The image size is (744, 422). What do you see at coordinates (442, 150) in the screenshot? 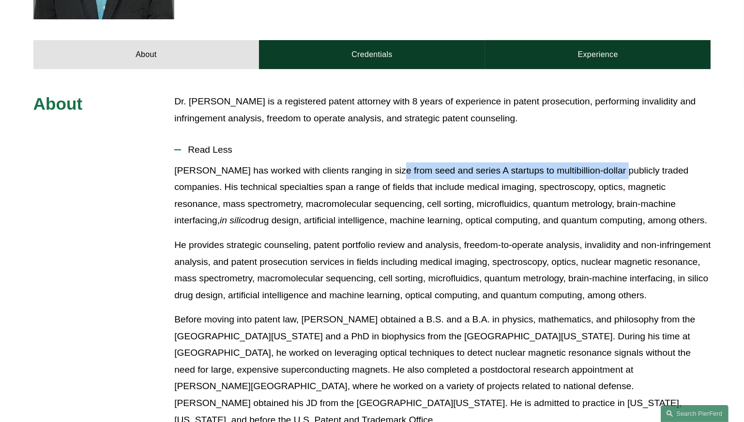
I see `button: Read Less` at bounding box center [442, 150].